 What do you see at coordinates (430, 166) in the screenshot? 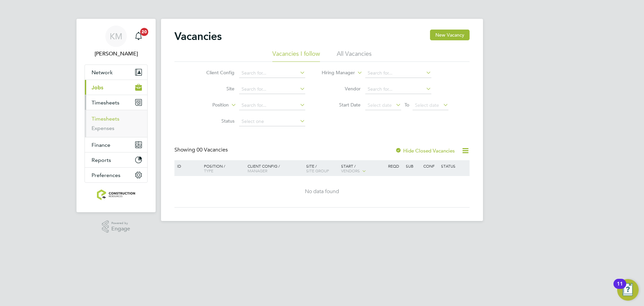
I see `div: Conf` at bounding box center [430, 166].